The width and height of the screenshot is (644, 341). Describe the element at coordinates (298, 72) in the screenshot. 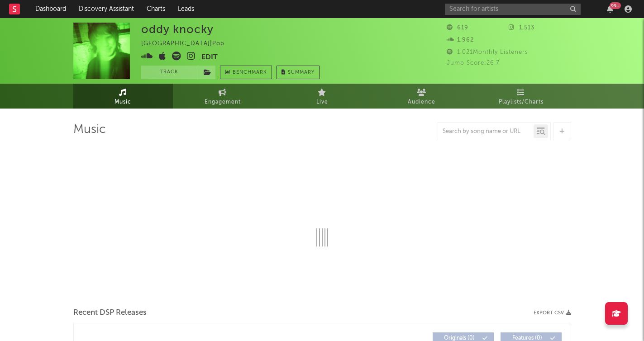

I see `button: Summary` at that location.